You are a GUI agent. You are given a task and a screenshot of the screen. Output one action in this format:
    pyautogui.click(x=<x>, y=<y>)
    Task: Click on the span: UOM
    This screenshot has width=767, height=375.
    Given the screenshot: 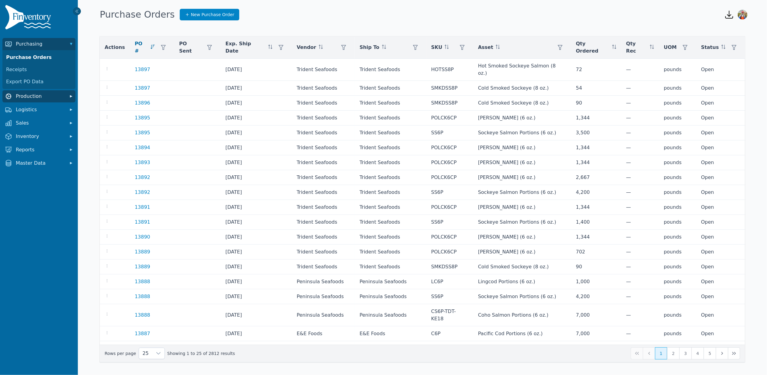 What is the action you would take?
    pyautogui.click(x=670, y=47)
    